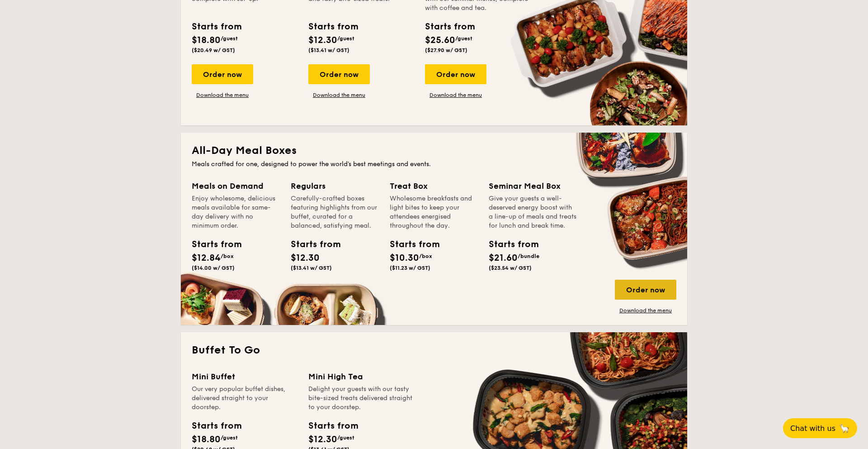 The height and width of the screenshot is (449, 868). What do you see at coordinates (335, 186) in the screenshot?
I see `div: Regulars` at bounding box center [335, 186].